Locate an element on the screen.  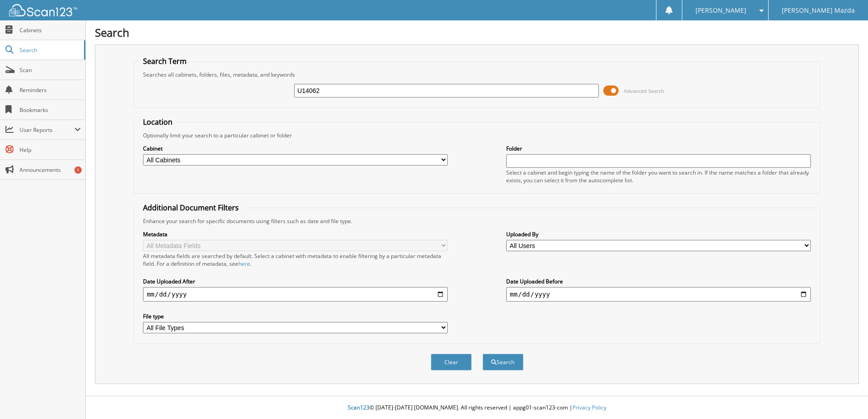
div: 1 is located at coordinates (78, 170).